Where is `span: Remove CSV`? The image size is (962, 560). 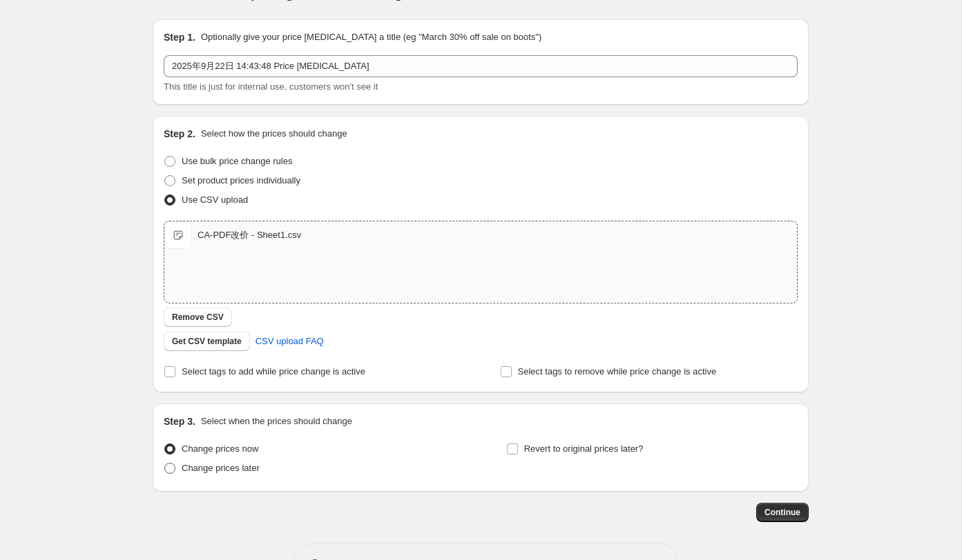 span: Remove CSV is located at coordinates (198, 317).